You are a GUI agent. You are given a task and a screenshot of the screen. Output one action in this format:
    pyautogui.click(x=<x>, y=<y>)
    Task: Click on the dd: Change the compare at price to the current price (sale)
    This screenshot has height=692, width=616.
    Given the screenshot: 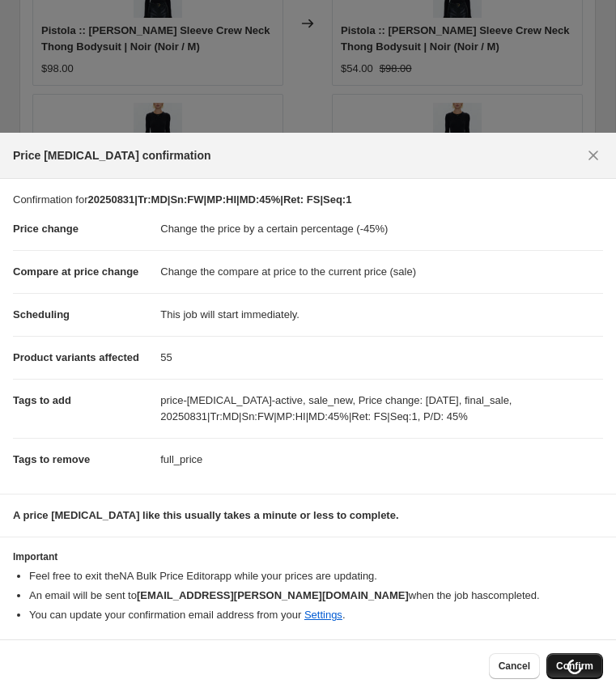 What is the action you would take?
    pyautogui.click(x=381, y=271)
    